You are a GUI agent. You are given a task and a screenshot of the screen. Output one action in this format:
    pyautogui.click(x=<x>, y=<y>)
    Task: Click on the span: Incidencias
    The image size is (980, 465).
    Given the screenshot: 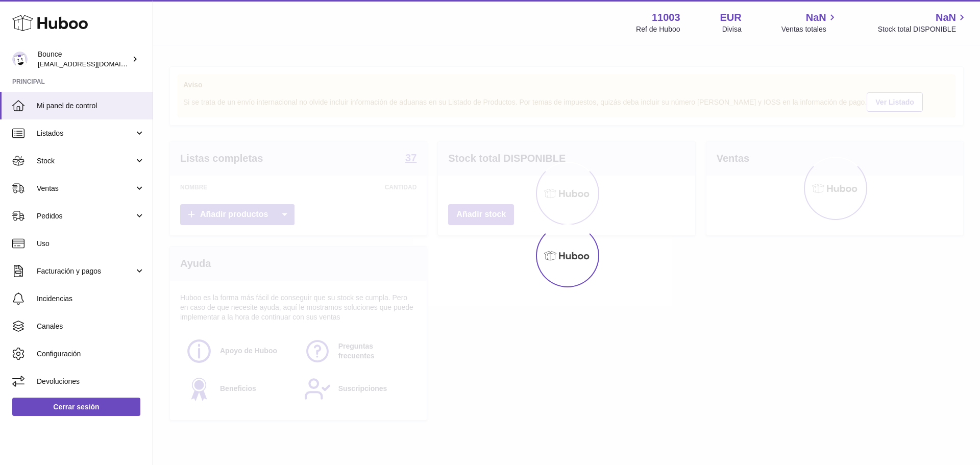 What is the action you would take?
    pyautogui.click(x=91, y=298)
    